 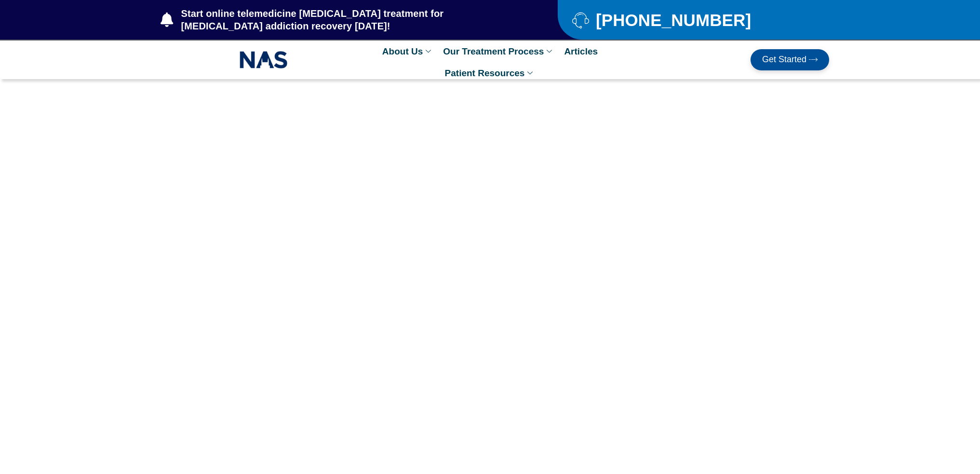 What do you see at coordinates (785, 59) in the screenshot?
I see `span: Get Started` at bounding box center [785, 59].